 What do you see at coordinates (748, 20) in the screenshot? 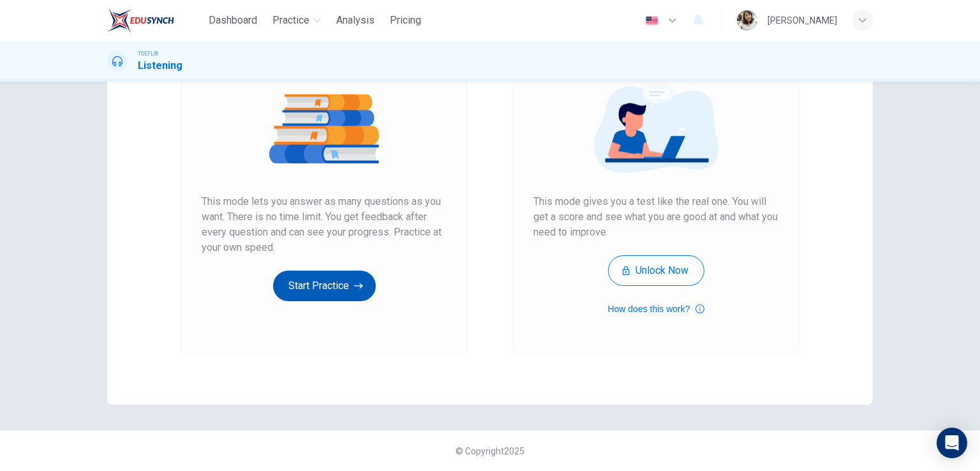
I see `img: Profile picture` at bounding box center [748, 20].